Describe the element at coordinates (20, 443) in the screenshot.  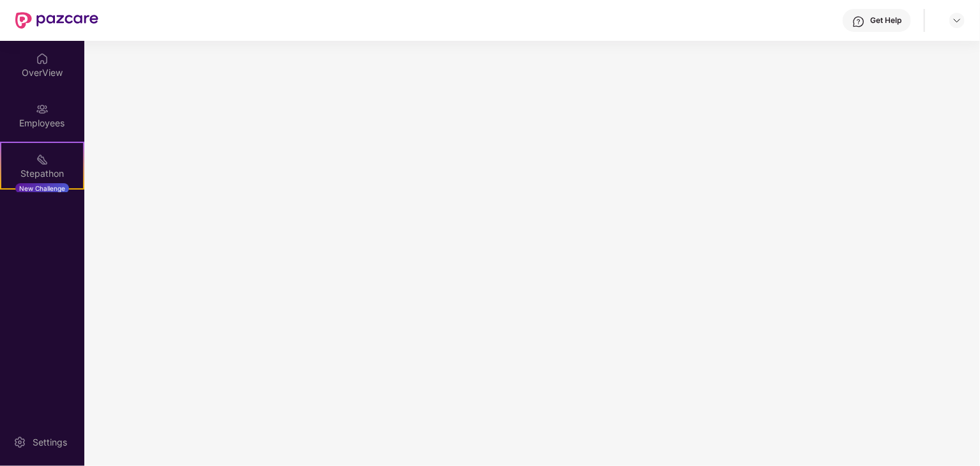
I see `img: svg+xml;base64,PHN2ZyBpZD0iU2V0dGluZy0yMHgyMCIgeG1sbnM9Imh0dHA6Ly93d3cudzMub3JnLzIwMDAvc3ZnIiB3aW...` at that location.